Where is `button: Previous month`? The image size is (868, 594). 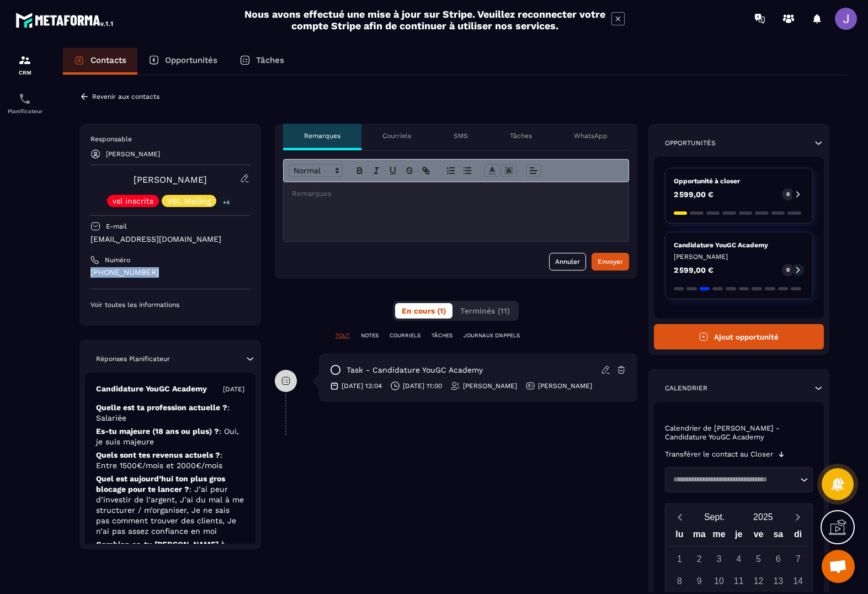
button: Previous month is located at coordinates (680, 516).